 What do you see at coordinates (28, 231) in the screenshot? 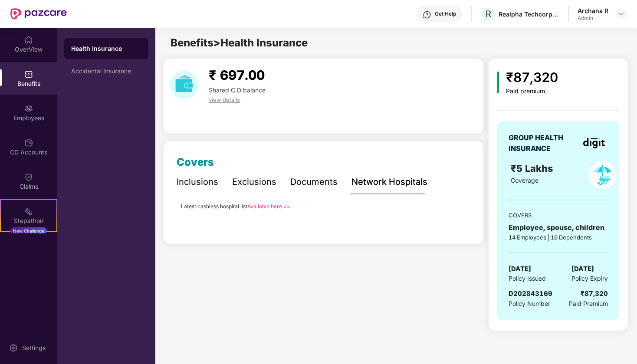
I see `div: New Challenge` at bounding box center [28, 231].